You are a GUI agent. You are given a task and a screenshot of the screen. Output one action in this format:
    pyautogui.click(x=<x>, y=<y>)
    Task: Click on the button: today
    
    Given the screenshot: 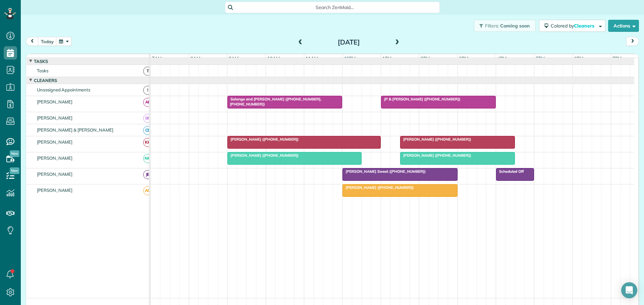 What is the action you would take?
    pyautogui.click(x=48, y=42)
    